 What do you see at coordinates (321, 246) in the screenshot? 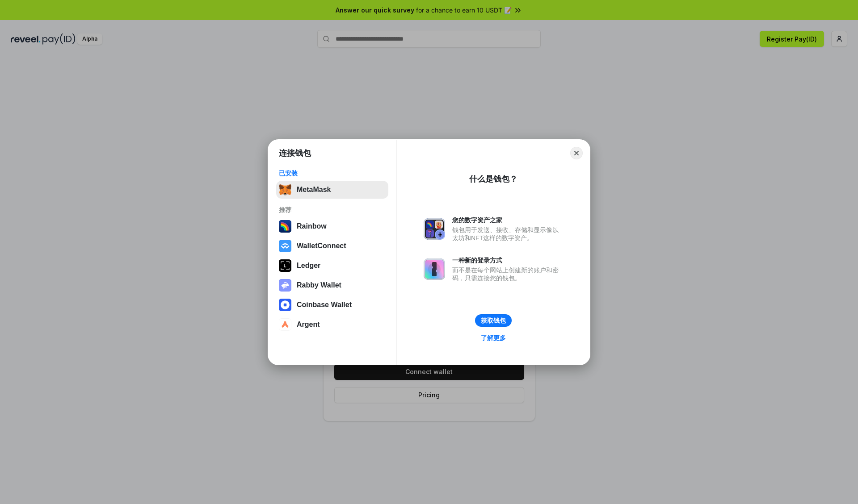
I see `div: WalletConnect` at bounding box center [321, 246].